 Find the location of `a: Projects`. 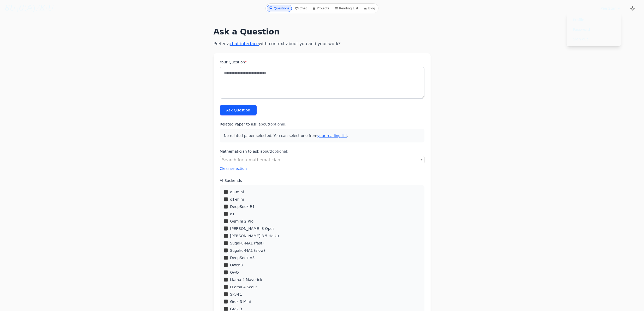

a: Projects is located at coordinates (321, 8).